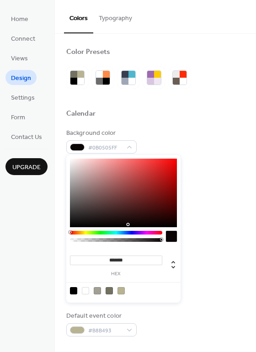  I want to click on a: Home, so click(20, 18).